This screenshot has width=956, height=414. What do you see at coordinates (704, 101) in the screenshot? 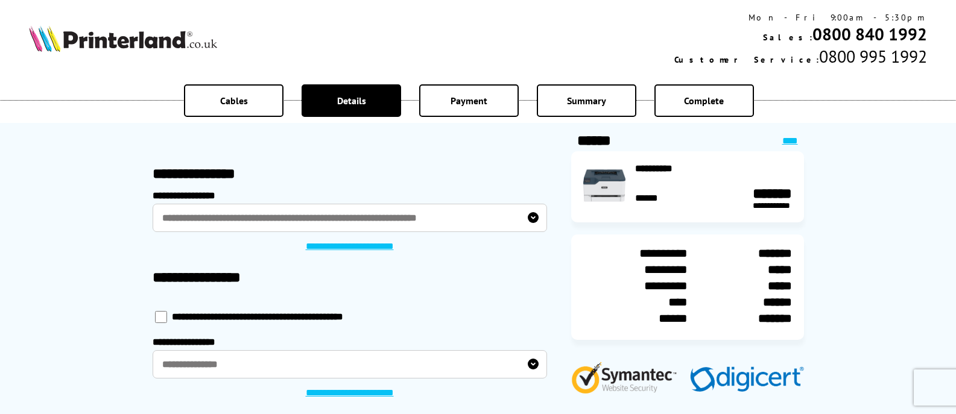
I see `span: Complete` at bounding box center [704, 101].